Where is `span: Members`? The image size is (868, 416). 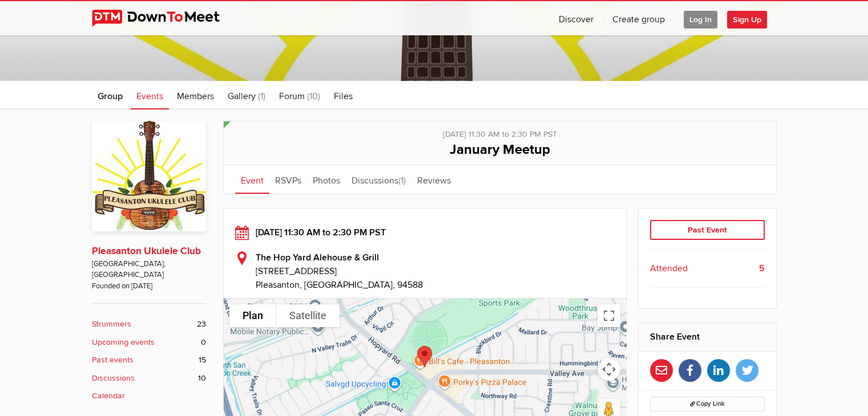 span: Members is located at coordinates (196, 96).